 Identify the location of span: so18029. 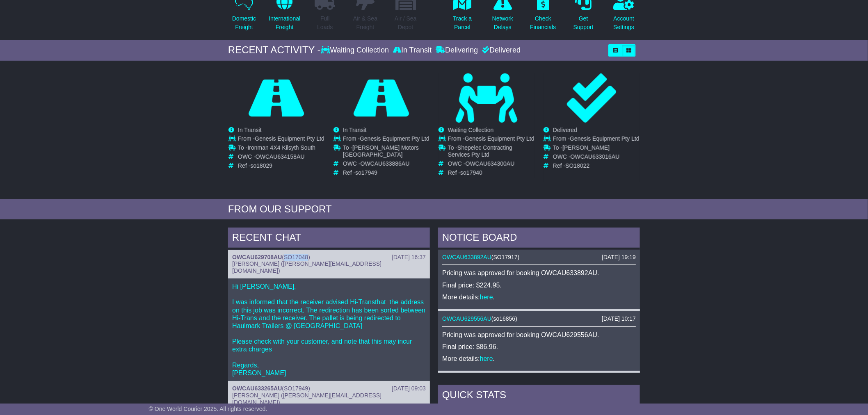
(261, 166).